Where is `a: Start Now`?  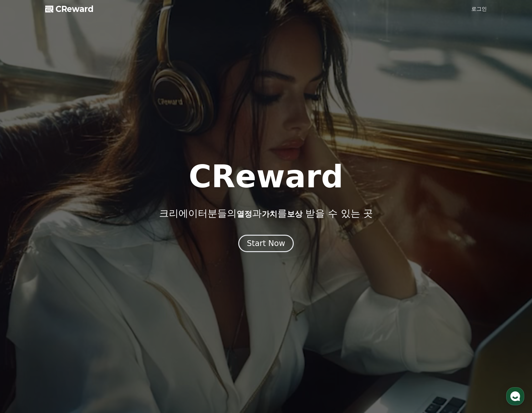 a: Start Now is located at coordinates (266, 244).